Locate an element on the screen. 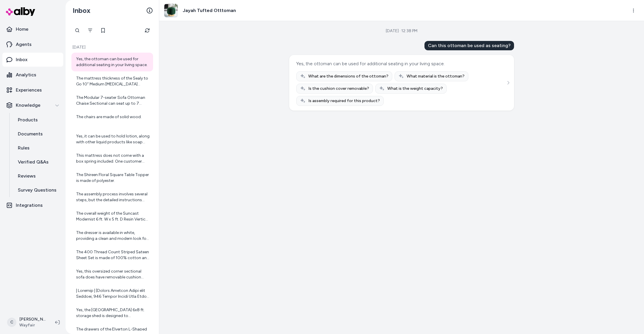  span: Is the cushion cover removable? is located at coordinates (339, 89).